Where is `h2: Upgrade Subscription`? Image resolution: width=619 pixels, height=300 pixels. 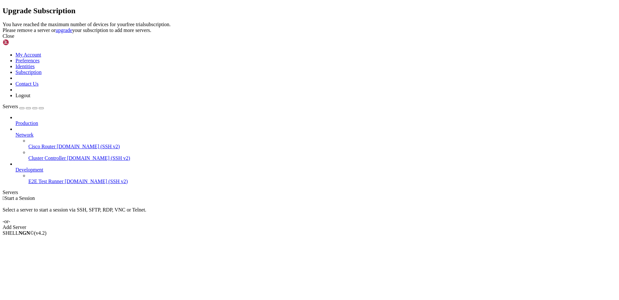
h2: Upgrade Subscription is located at coordinates (310, 11).